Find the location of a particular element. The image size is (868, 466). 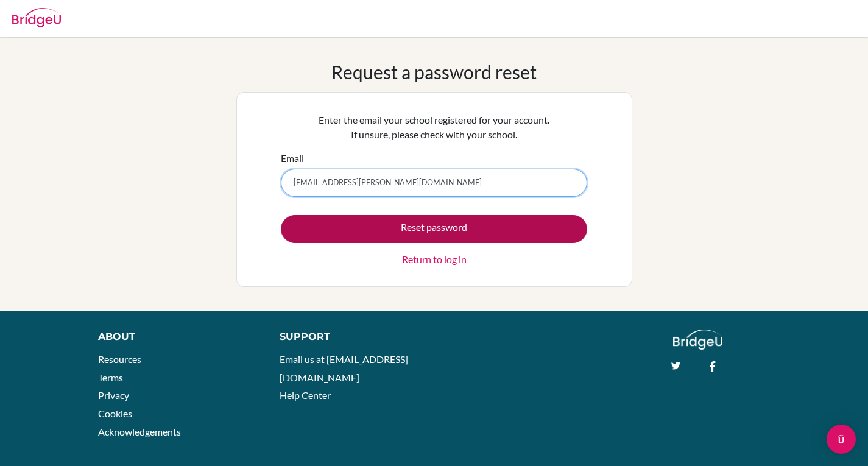

h1: Request a password reset is located at coordinates (434, 72).